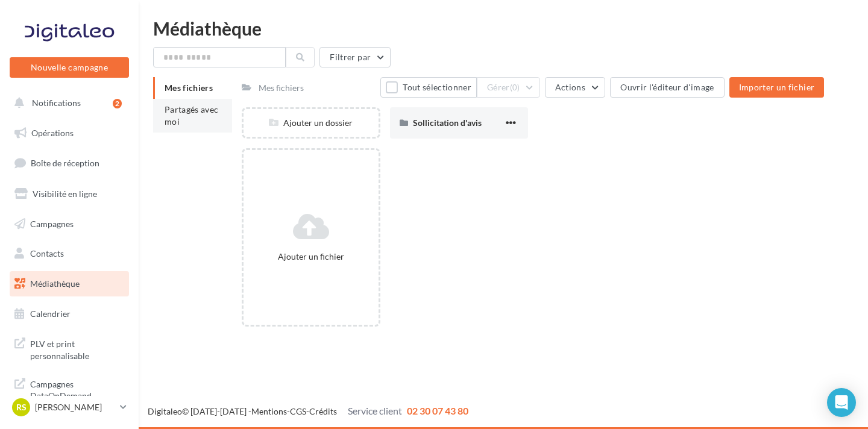 The image size is (868, 429). Describe the element at coordinates (269, 410) in the screenshot. I see `a: Mentions` at that location.